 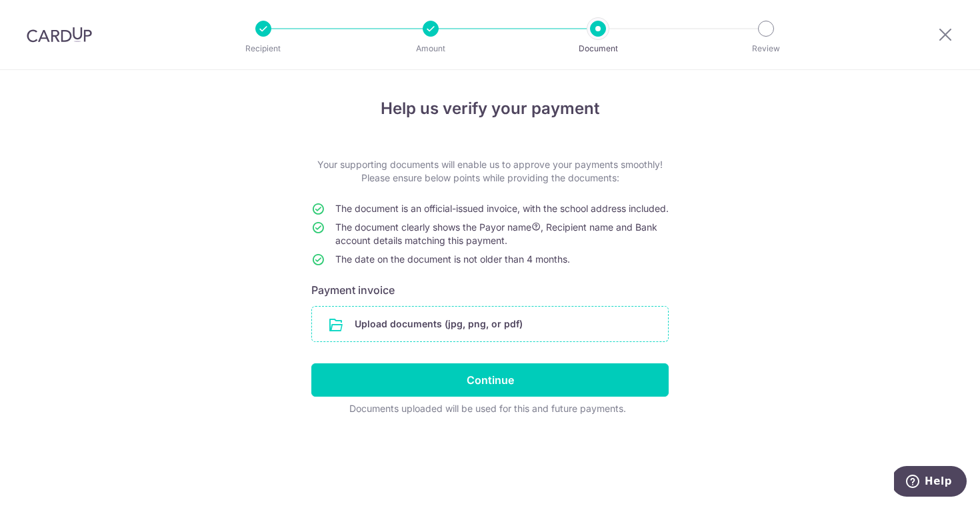 What do you see at coordinates (496, 233) in the screenshot?
I see `span: The document clearly shows the Payor name , Recipient name and Bank account details matching this...` at bounding box center [496, 233].